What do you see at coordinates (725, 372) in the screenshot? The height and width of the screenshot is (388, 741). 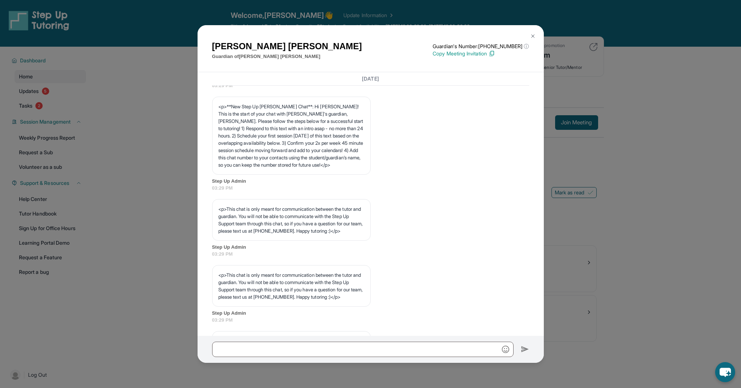 I see `button: chat-button` at bounding box center [725, 372].